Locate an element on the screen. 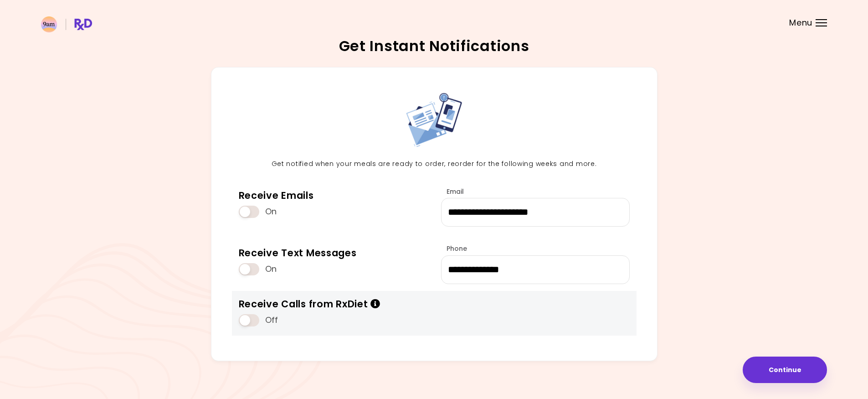  div: Receive Emails is located at coordinates (276, 195).